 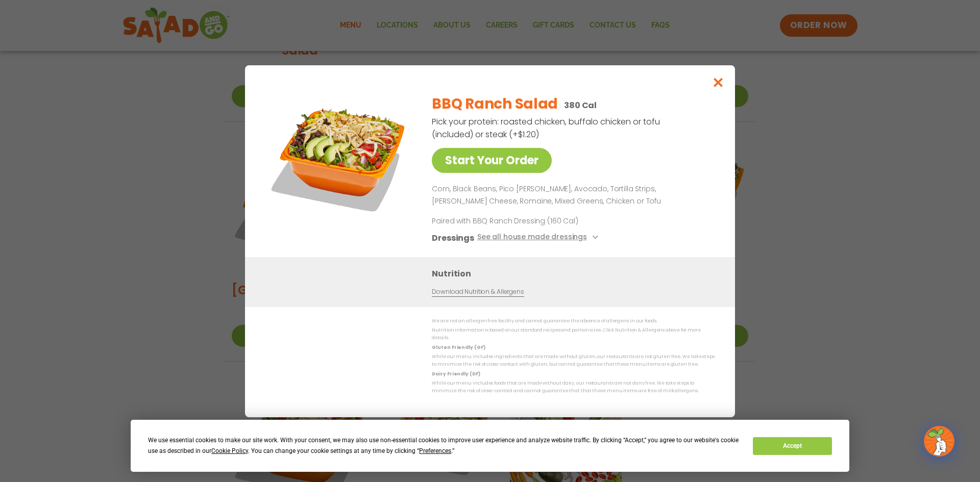 I want to click on p: While our menu includes foods that are made without dairy, our restaurants are not dairy free. We..., so click(x=573, y=388).